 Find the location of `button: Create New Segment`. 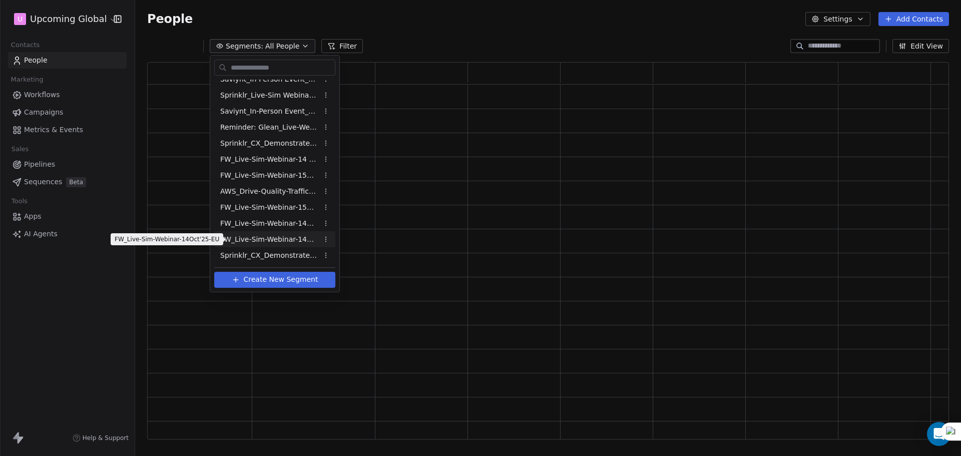

button: Create New Segment is located at coordinates (275, 280).